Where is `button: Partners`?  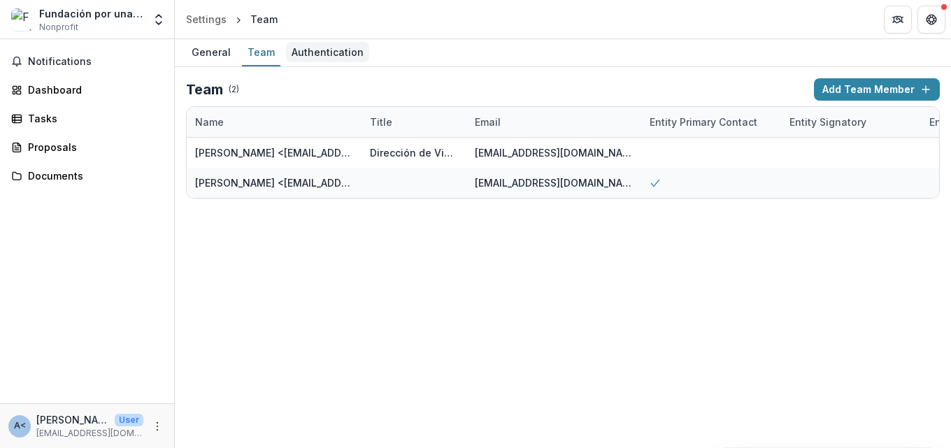
button: Partners is located at coordinates (897, 20).